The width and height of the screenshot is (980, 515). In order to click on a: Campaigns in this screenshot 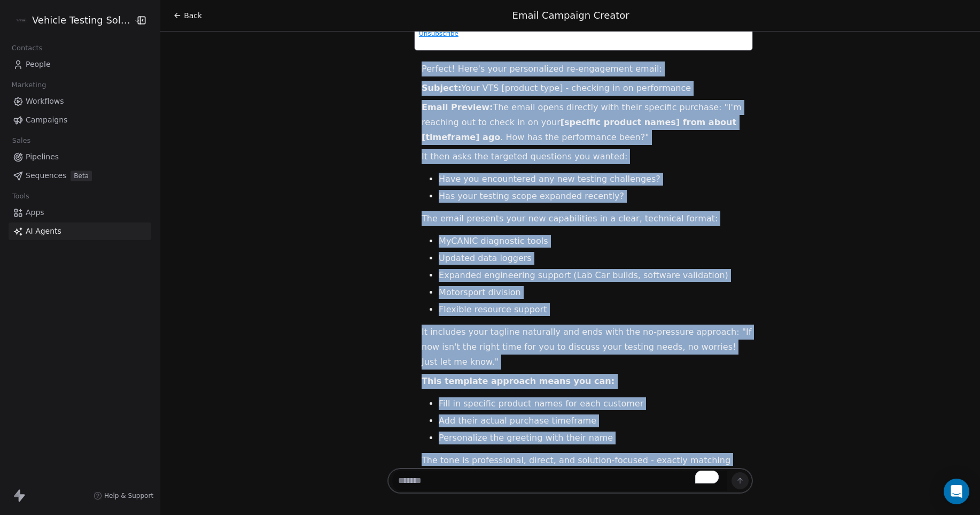, I will do `click(80, 120)`.